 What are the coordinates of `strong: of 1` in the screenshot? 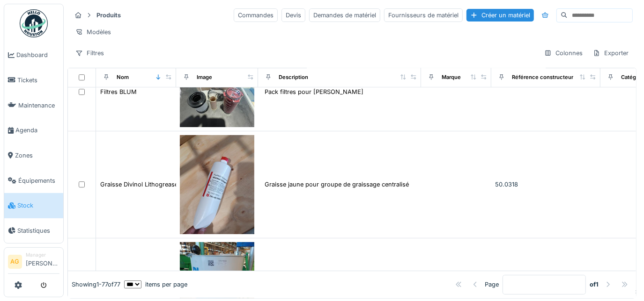 It's located at (594, 285).